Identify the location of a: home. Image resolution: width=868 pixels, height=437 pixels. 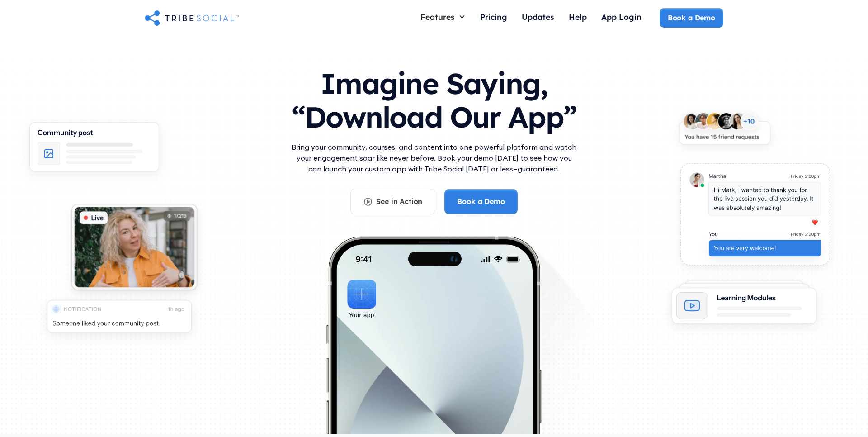
(192, 18).